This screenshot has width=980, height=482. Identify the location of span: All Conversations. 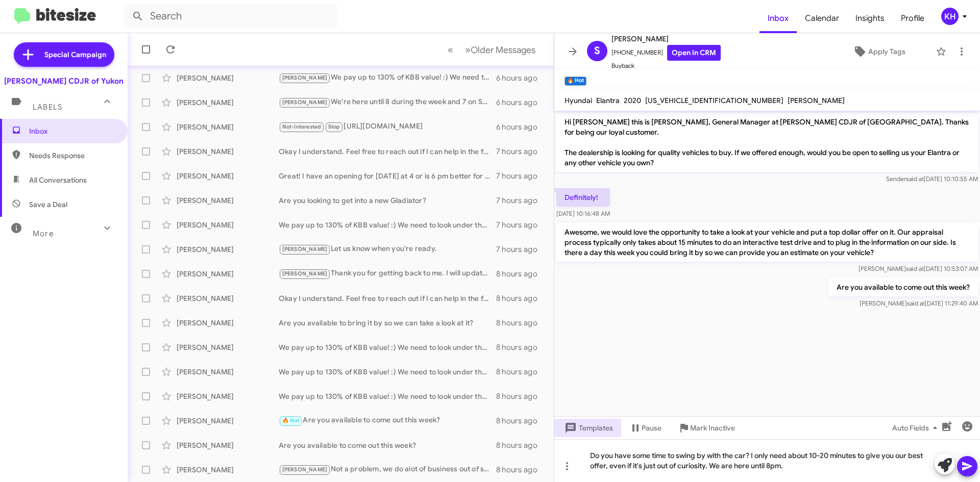
(58, 180).